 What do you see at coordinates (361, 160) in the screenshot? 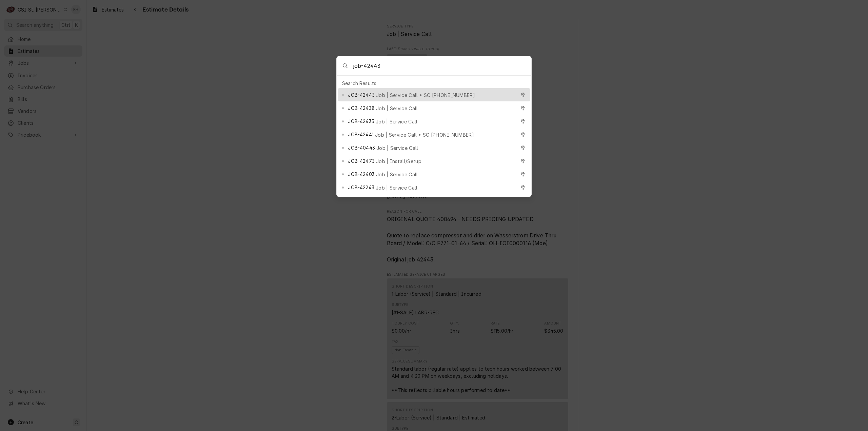
I see `span: JOB-42473` at bounding box center [361, 160].